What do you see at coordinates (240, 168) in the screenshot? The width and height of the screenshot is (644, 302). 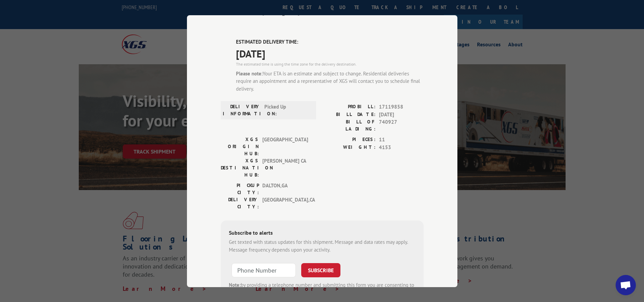 I see `label: XGS DESTINATION HUB:` at bounding box center [240, 168].